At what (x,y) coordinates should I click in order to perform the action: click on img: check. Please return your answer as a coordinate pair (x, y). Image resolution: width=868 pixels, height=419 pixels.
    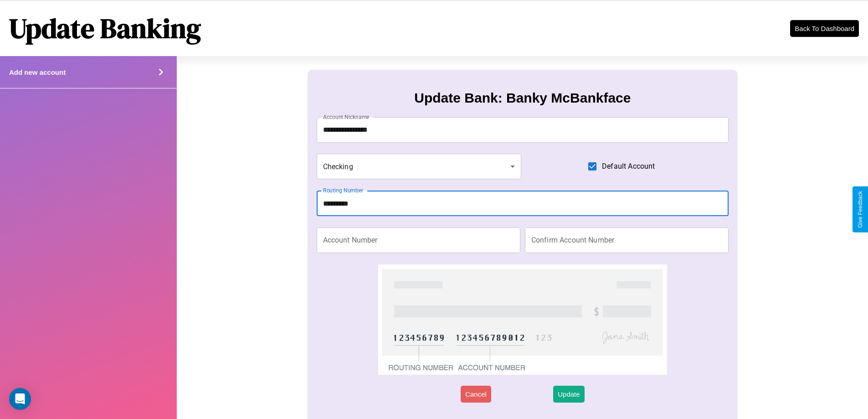
    Looking at the image, I should click on (522, 320).